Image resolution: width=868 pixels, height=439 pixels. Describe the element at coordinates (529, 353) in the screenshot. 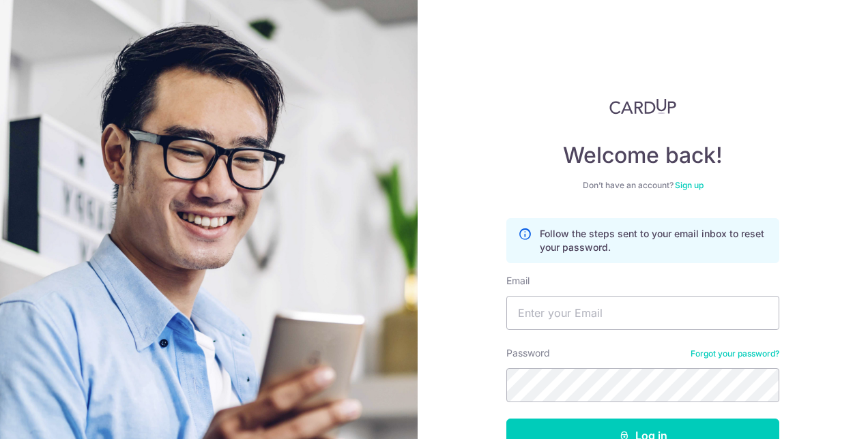

I see `label: Password` at that location.